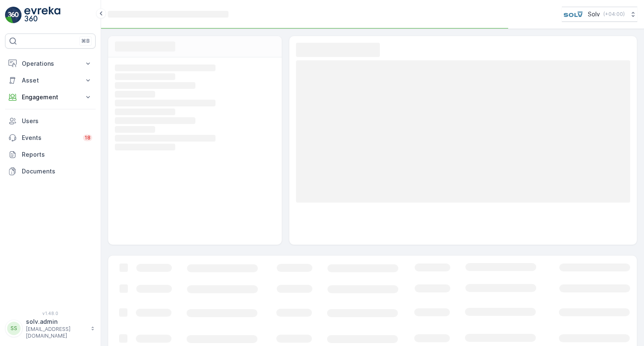 This screenshot has width=644, height=346. I want to click on a: Events18, so click(51, 138).